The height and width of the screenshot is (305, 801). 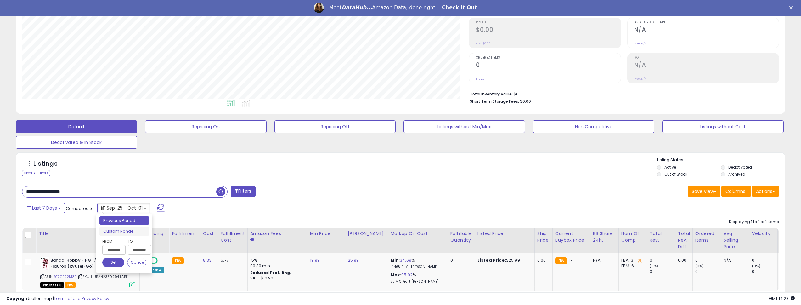 I want to click on div: Avg Selling Price, so click(x=735, y=240).